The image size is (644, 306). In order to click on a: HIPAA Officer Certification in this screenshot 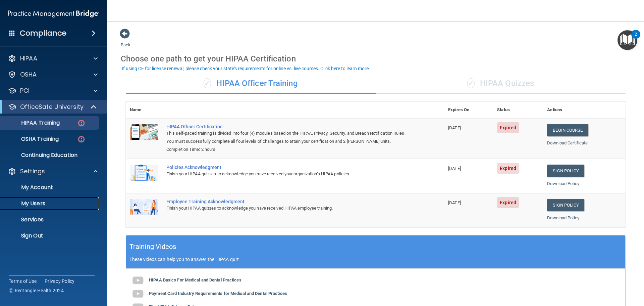, I will do `click(289, 127)`.